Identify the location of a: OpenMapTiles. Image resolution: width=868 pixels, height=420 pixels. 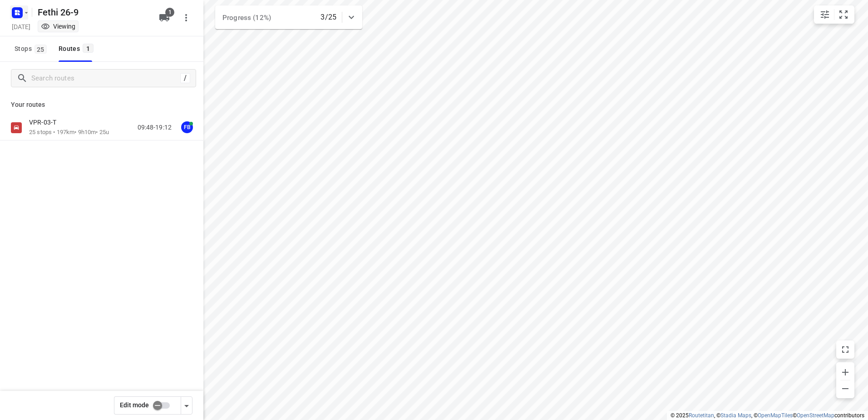
(775, 415).